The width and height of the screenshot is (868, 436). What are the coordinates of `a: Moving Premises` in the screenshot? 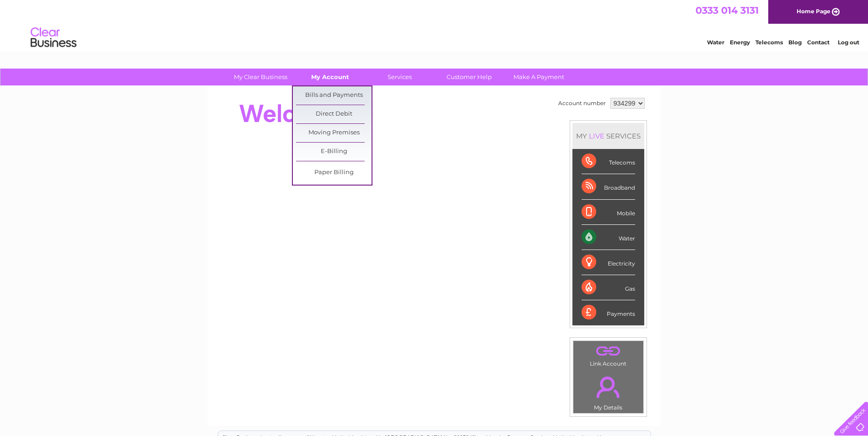 It's located at (334, 133).